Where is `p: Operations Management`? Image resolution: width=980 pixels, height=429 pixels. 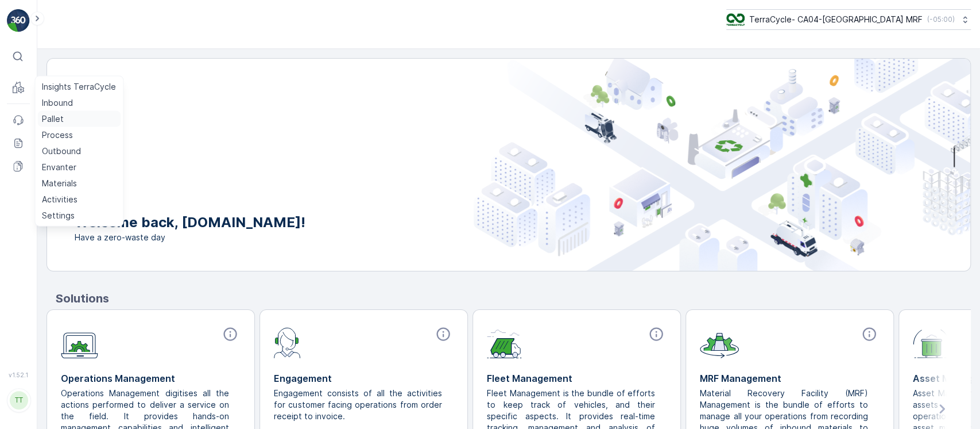 p: Operations Management is located at coordinates (150, 378).